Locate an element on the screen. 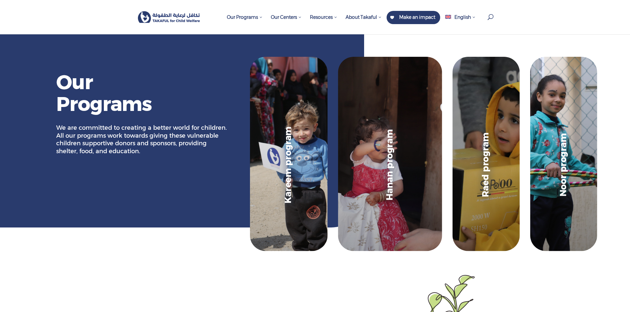 This screenshot has width=630, height=312. a: English is located at coordinates (460, 22).